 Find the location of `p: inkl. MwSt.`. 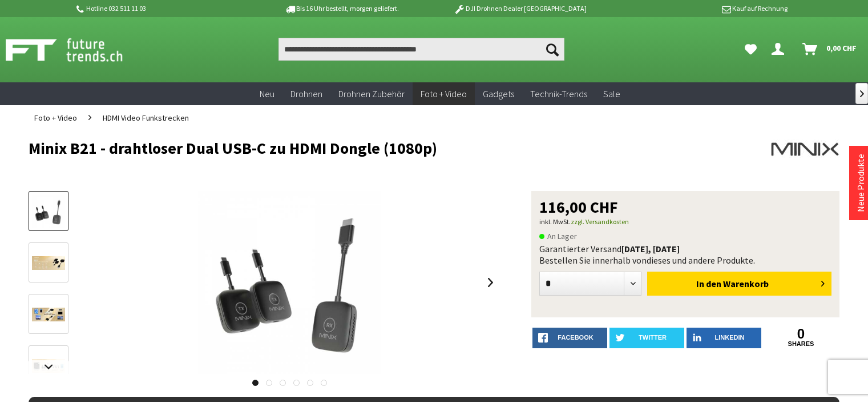

p: inkl. MwSt. is located at coordinates (685, 222).